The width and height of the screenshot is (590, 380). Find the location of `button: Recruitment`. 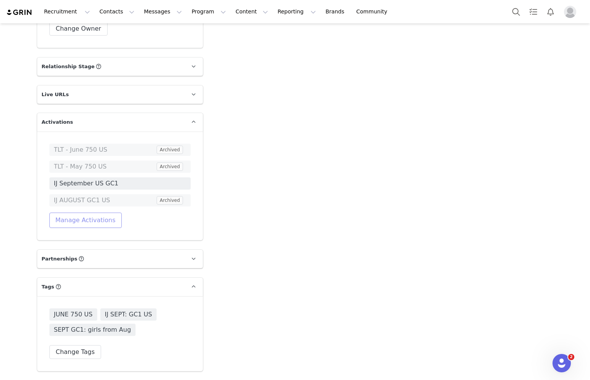

button: Recruitment is located at coordinates (67, 11).